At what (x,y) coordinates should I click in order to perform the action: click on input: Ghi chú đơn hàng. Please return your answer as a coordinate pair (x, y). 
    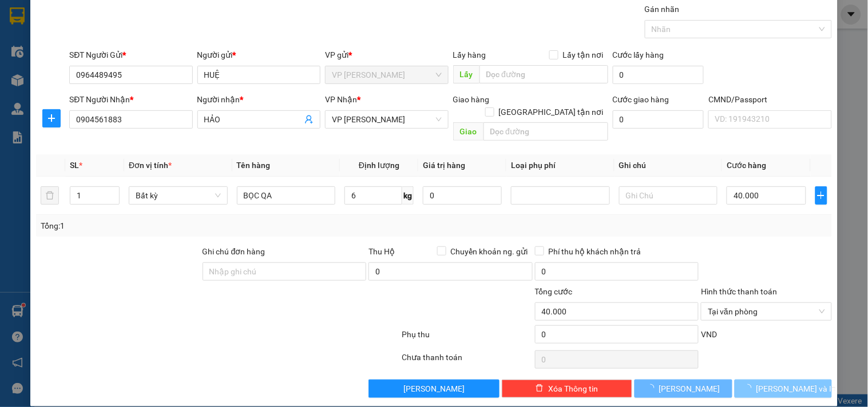
    Looking at the image, I should click on (284, 272).